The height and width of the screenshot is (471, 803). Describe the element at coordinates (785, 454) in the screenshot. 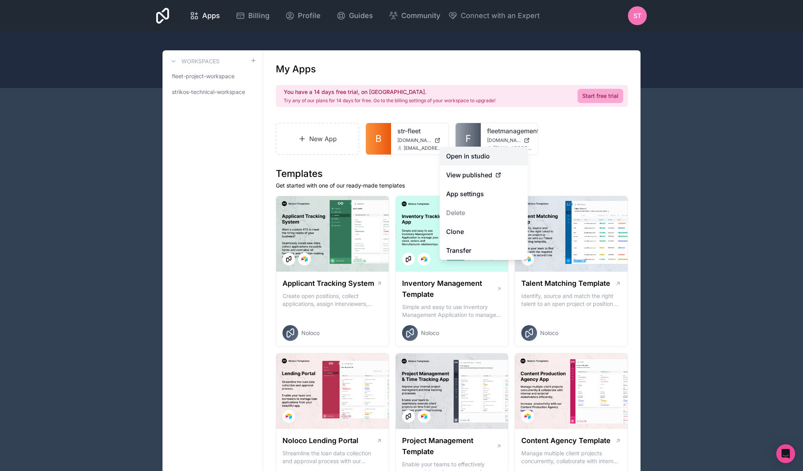

I see `div: Open Intercom Messenger` at that location.